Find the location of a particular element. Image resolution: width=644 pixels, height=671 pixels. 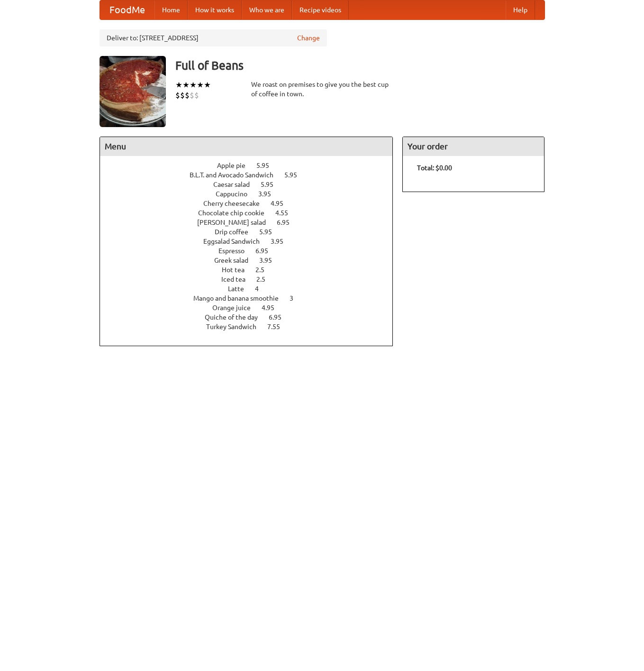

a: Iced tea 2.5 is located at coordinates (252, 279).